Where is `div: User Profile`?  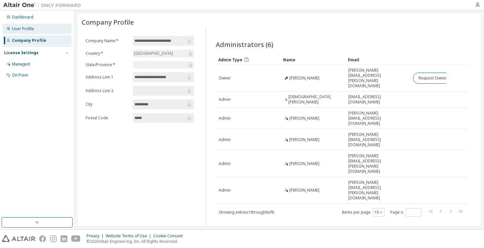
div: User Profile is located at coordinates (23, 29).